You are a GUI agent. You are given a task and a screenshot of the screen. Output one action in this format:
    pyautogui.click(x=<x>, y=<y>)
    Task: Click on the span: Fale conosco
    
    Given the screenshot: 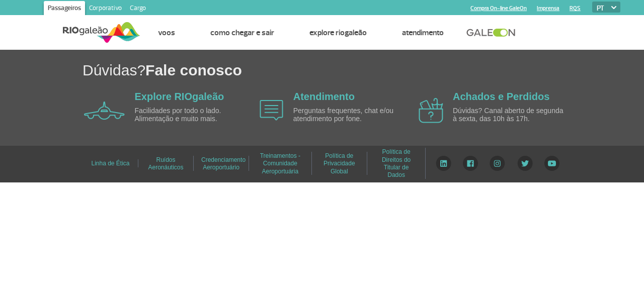 What is the action you would take?
    pyautogui.click(x=193, y=70)
    